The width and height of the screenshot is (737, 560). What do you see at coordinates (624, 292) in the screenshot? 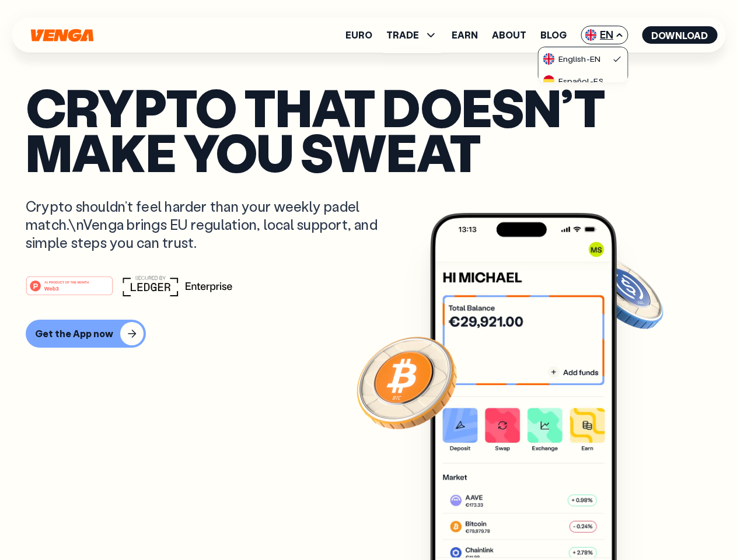
I see `img: USDC coin` at bounding box center [624, 292].